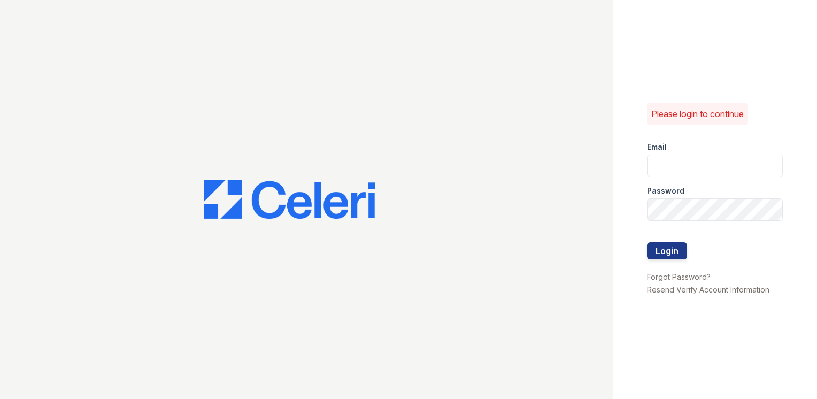 Image resolution: width=817 pixels, height=399 pixels. What do you see at coordinates (697, 114) in the screenshot?
I see `p: Please login to continue` at bounding box center [697, 114].